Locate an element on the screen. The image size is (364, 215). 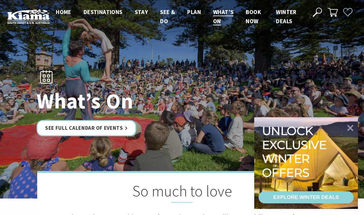
span: Home is located at coordinates (63, 12).